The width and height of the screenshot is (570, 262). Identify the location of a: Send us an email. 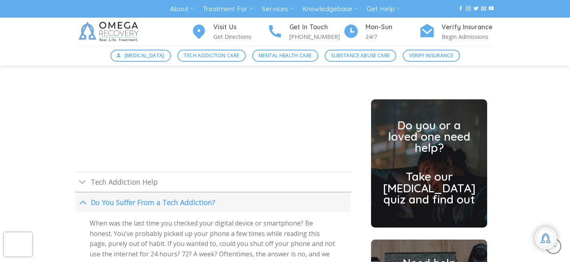
(484, 9).